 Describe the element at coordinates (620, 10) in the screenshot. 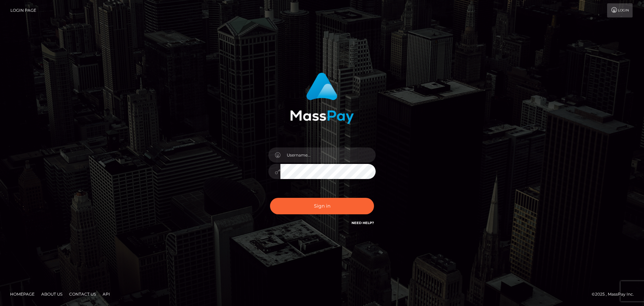

I see `a: Login` at that location.